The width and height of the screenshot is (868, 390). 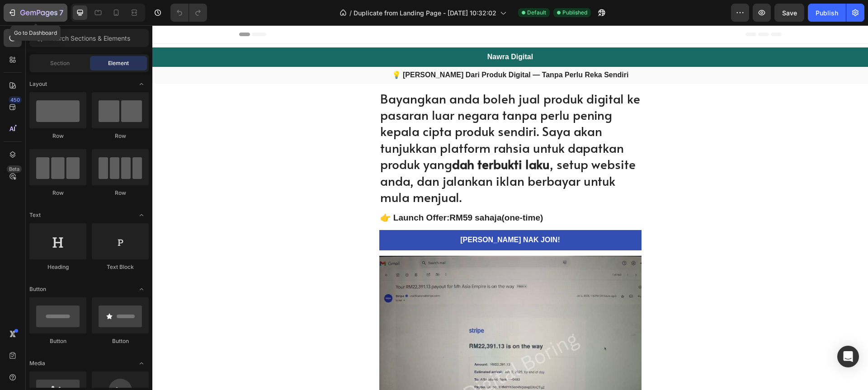 I want to click on span: Button, so click(x=38, y=289).